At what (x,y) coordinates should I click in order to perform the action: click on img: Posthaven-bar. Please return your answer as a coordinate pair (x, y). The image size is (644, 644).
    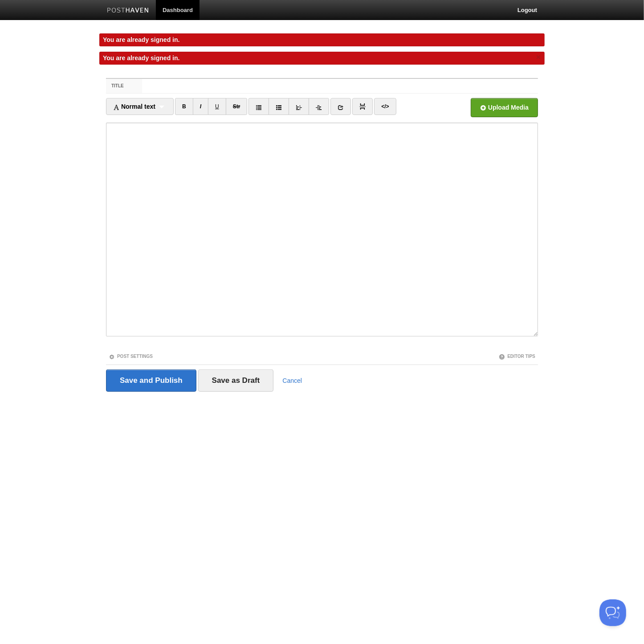
    Looking at the image, I should click on (128, 11).